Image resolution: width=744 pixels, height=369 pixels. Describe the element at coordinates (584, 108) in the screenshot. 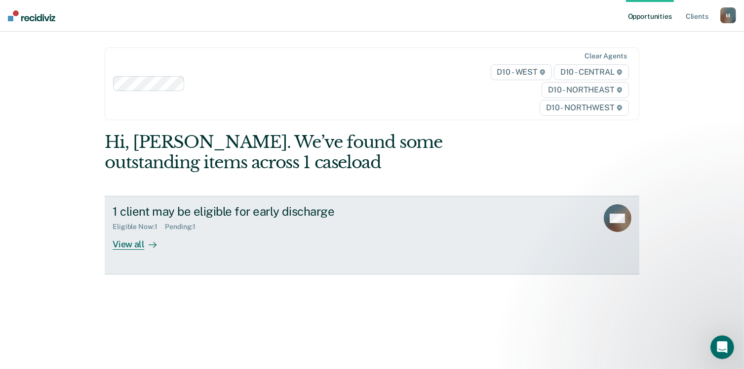

I see `span: D10 - NORTHWEST` at that location.